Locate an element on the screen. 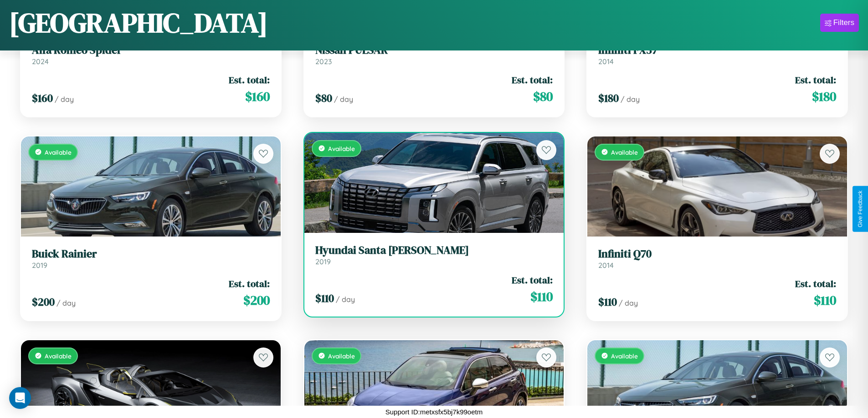 This screenshot has height=418, width=868. h3: Nissan PULSAR is located at coordinates (434, 50).